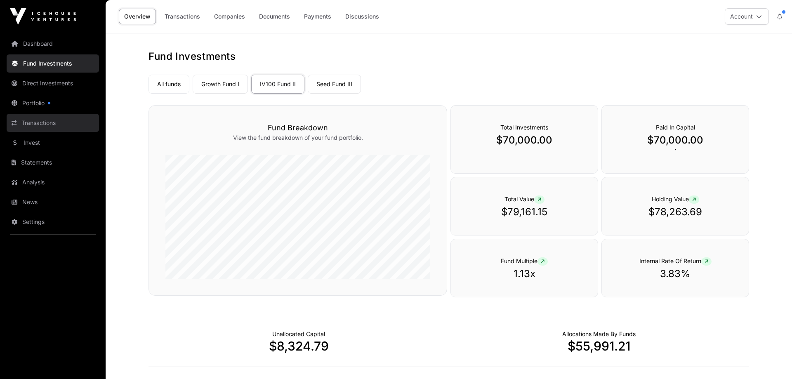 The height and width of the screenshot is (379, 792). What do you see at coordinates (53, 143) in the screenshot?
I see `a: Invest` at bounding box center [53, 143].